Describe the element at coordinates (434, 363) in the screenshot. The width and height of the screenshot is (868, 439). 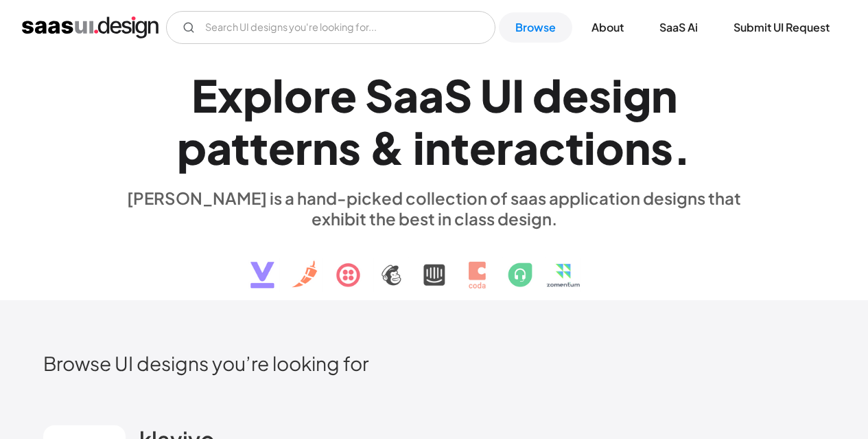
I see `h2: Browse UI designs you’re looking for` at that location.